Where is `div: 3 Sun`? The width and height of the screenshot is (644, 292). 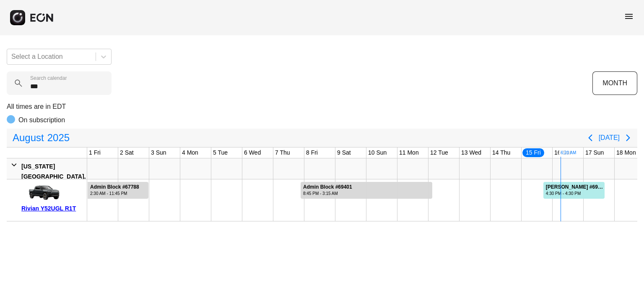
div: 3 Sun is located at coordinates (159, 152).